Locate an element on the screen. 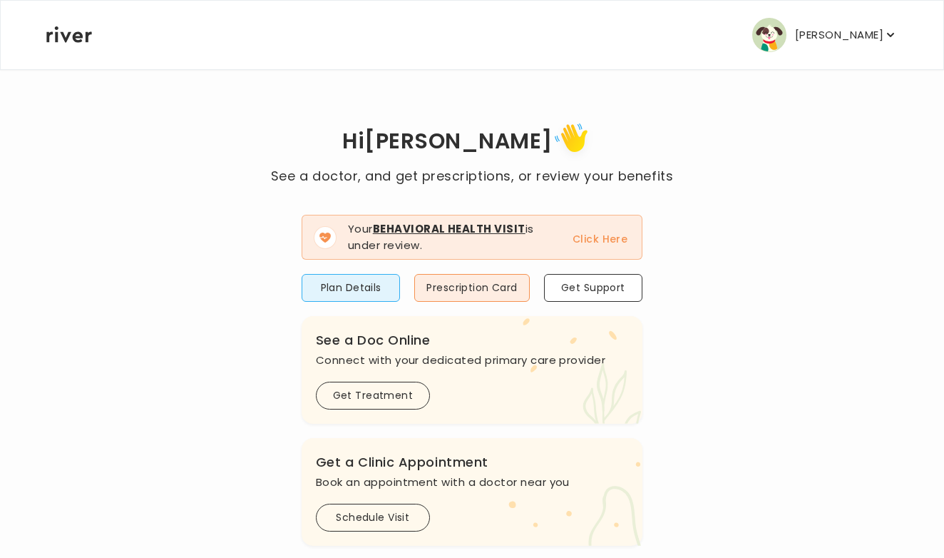 Image resolution: width=944 pixels, height=558 pixels. p: Your is under review. is located at coordinates (452, 237).